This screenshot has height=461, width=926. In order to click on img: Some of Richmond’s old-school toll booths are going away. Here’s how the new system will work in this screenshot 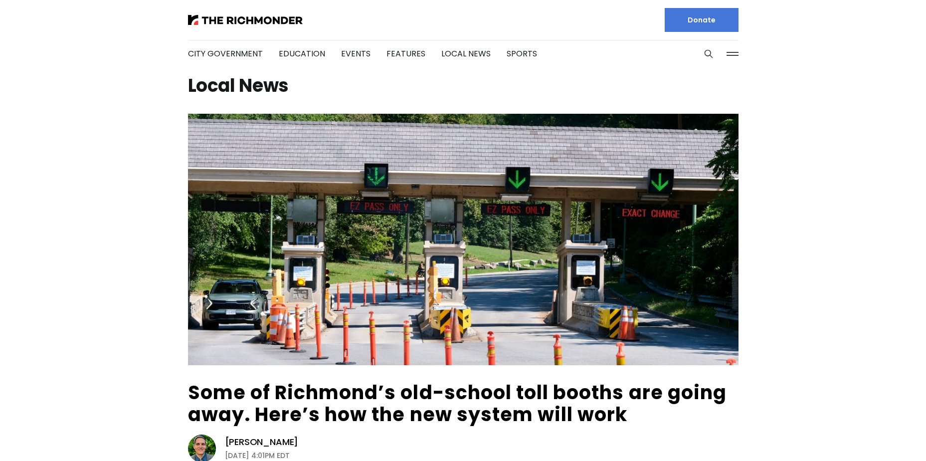, I will do `click(463, 239)`.